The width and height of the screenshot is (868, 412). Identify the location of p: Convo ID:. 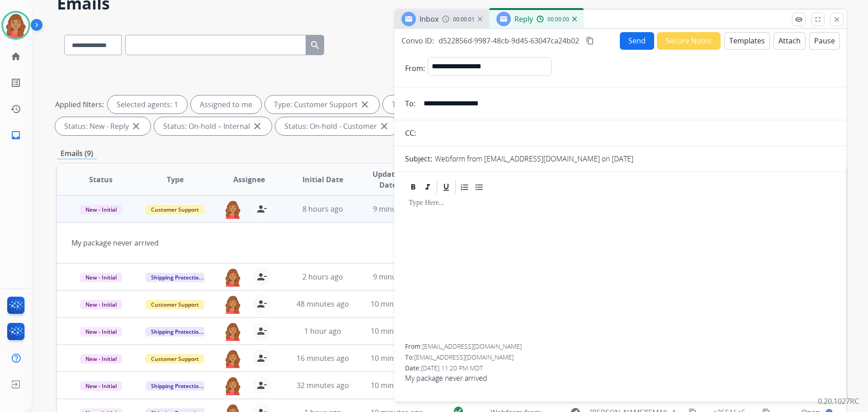
(418, 41).